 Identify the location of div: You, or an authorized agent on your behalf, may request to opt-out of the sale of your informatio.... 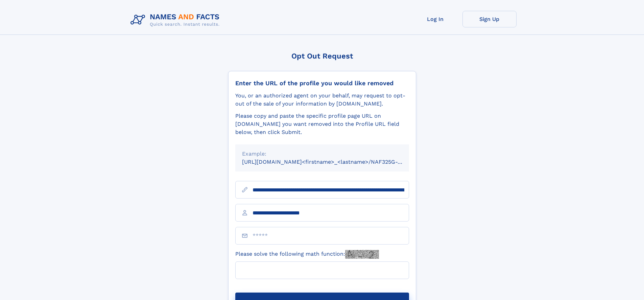
(322, 100).